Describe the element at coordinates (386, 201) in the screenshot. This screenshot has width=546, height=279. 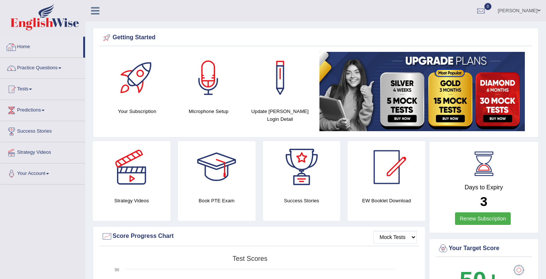
I see `h4: EW Booklet Download` at that location.